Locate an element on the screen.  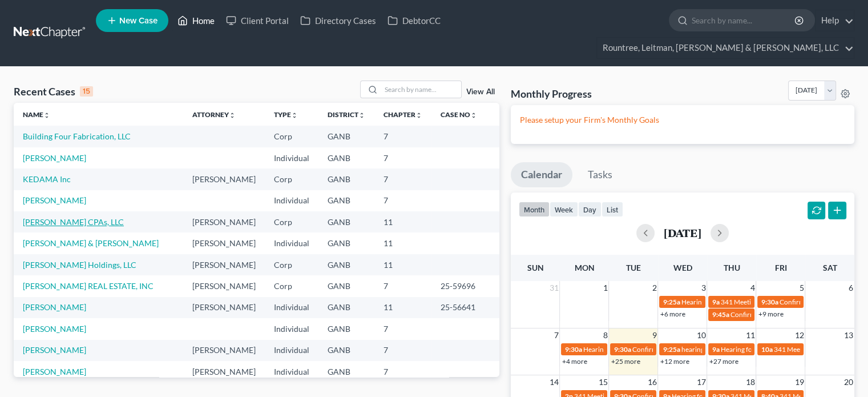
span: 7 is located at coordinates (556, 335).